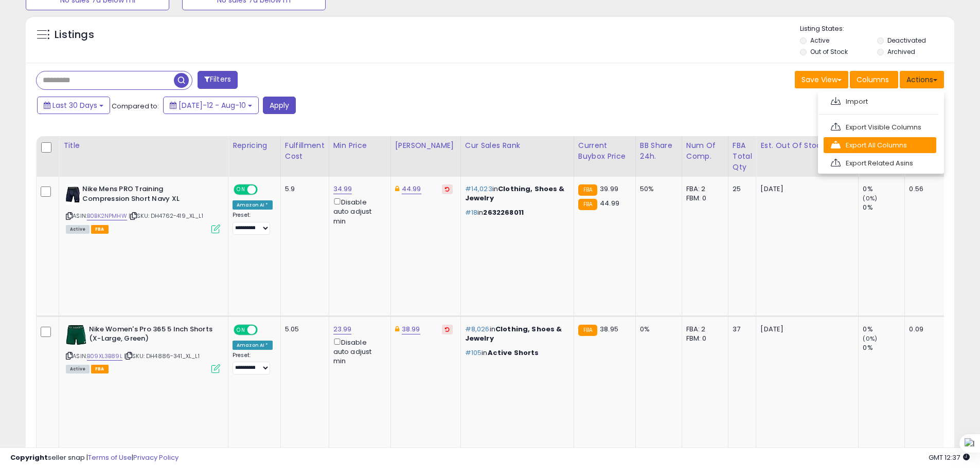 The width and height of the screenshot is (980, 468). Describe the element at coordinates (878, 29) in the screenshot. I see `p: Listing States:` at that location.